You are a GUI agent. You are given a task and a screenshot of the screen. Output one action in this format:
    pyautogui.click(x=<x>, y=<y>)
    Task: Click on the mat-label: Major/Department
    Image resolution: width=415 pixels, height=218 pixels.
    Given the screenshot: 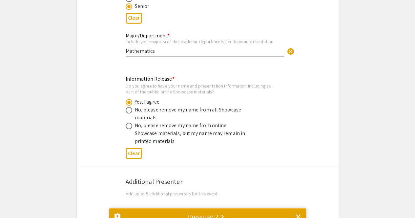 What is the action you would take?
    pyautogui.click(x=148, y=35)
    